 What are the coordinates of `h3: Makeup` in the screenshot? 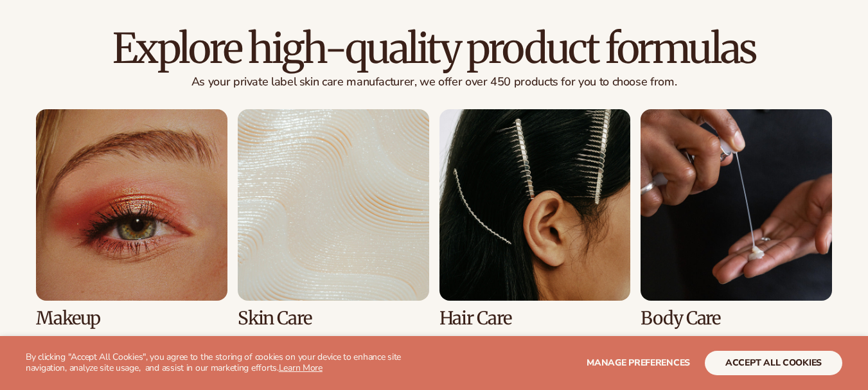 It's located at (132, 318).